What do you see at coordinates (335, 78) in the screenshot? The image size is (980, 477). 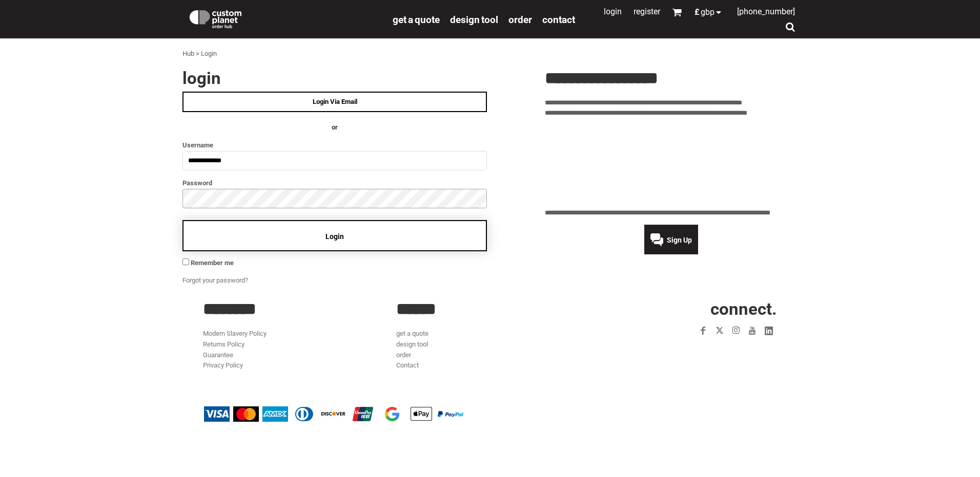 I see `h2: Login` at bounding box center [335, 78].